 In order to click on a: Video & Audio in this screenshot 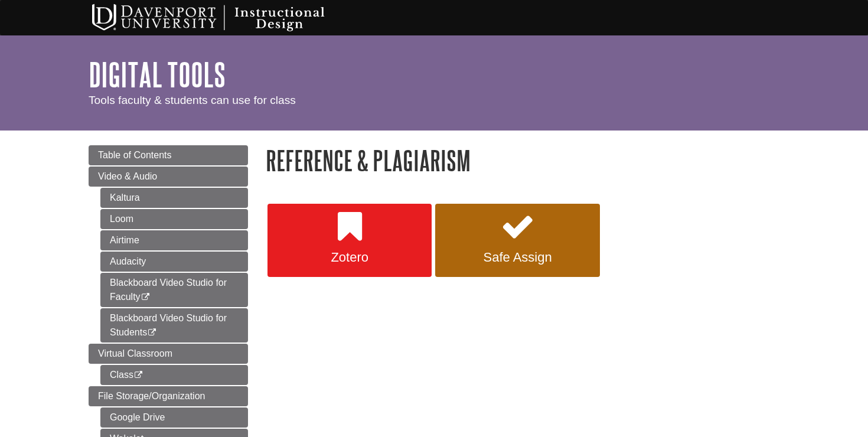, I will do `click(168, 176)`.